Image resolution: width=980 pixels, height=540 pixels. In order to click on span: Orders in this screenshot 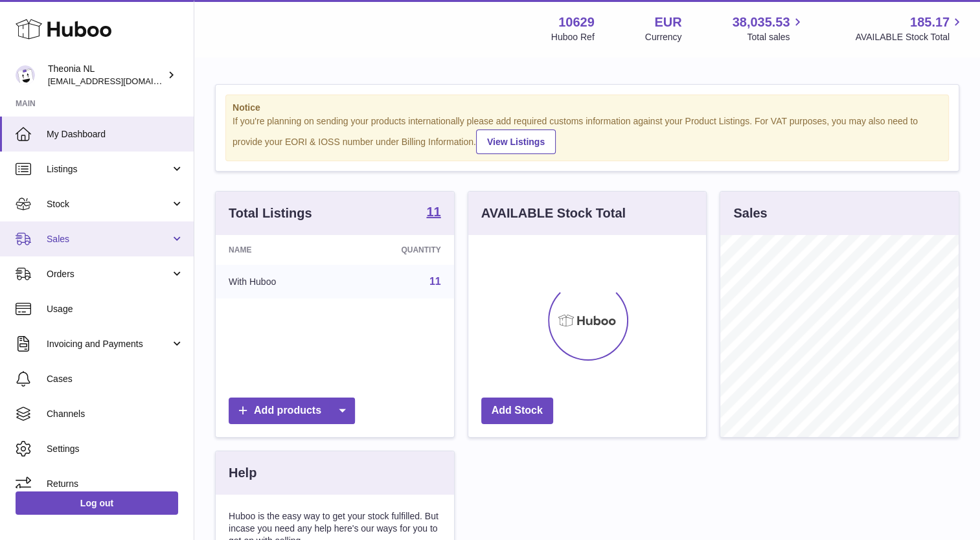, I will do `click(108, 274)`.